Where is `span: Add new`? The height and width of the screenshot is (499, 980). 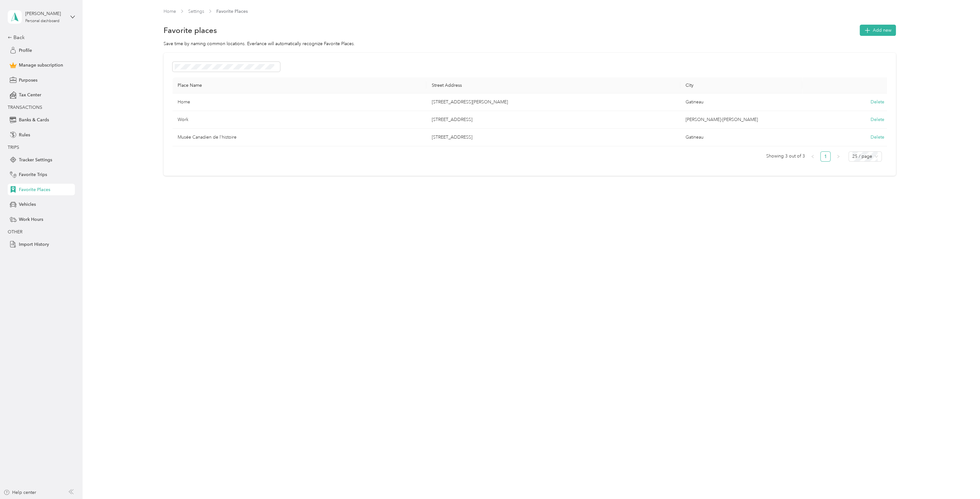 span: Add new is located at coordinates (882, 30).